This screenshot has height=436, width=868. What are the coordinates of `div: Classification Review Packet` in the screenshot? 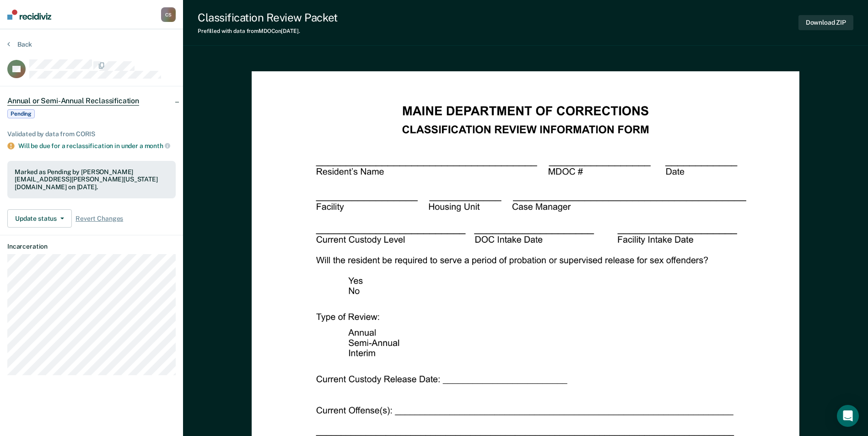 It's located at (267, 17).